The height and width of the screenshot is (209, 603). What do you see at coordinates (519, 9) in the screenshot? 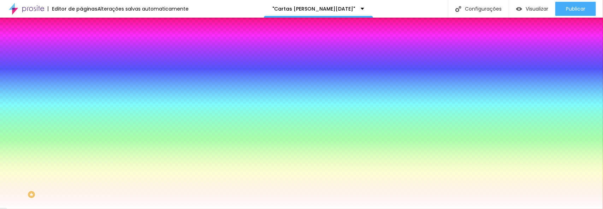
I see `img: view-1.svg` at bounding box center [519, 9].